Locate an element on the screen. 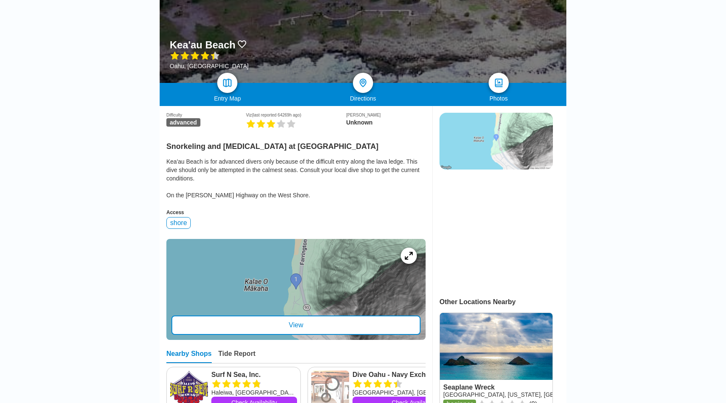 This screenshot has height=403, width=726. img: directions is located at coordinates (363, 83).